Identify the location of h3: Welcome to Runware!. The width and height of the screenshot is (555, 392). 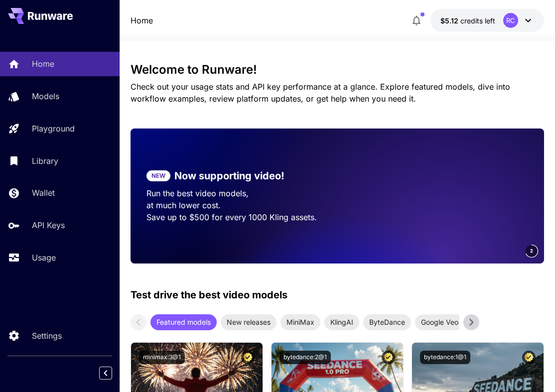
(337, 70).